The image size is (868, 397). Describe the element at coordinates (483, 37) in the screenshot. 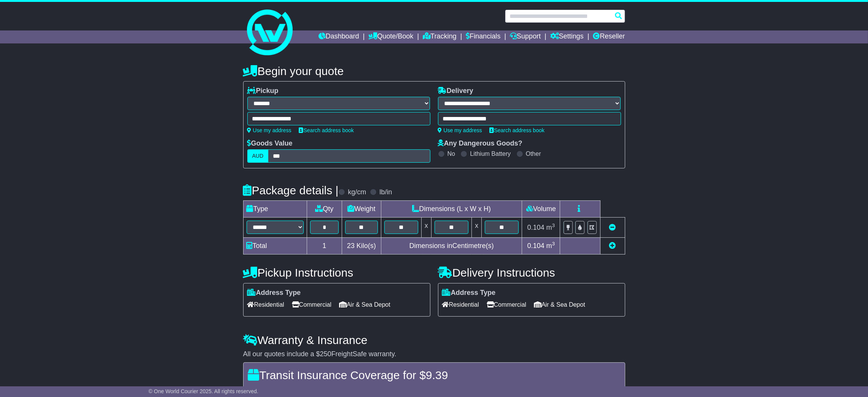

I see `a: Financials` at that location.